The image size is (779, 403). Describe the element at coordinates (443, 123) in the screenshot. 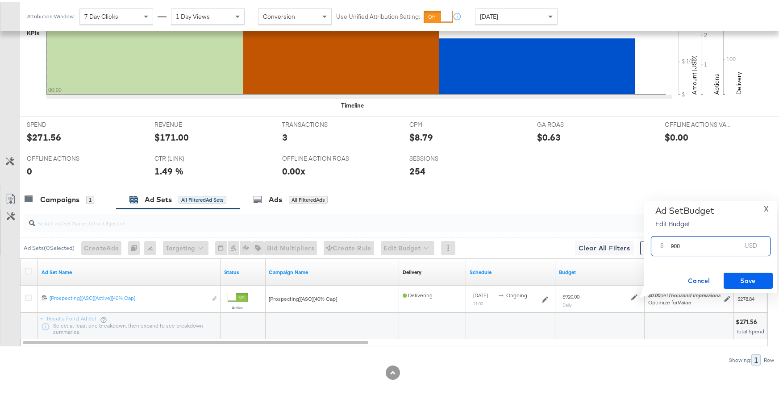

I see `span: CPM` at that location.